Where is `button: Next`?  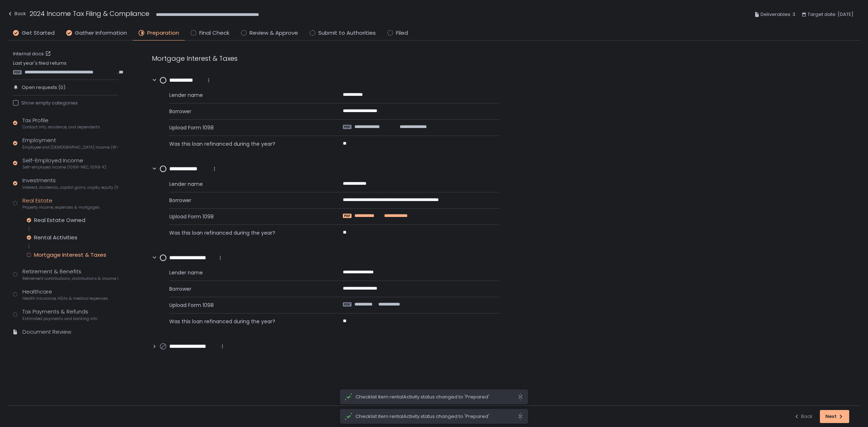
button: Next is located at coordinates (834, 416).